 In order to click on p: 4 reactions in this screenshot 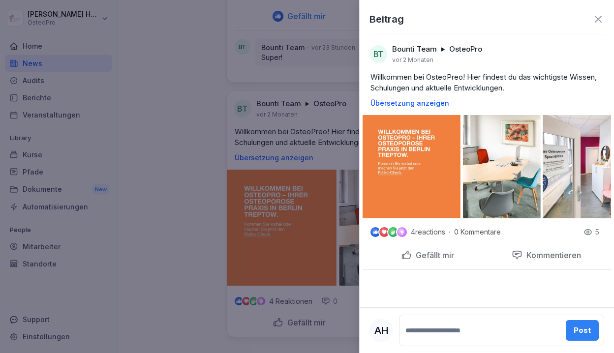, I will do `click(428, 232)`.